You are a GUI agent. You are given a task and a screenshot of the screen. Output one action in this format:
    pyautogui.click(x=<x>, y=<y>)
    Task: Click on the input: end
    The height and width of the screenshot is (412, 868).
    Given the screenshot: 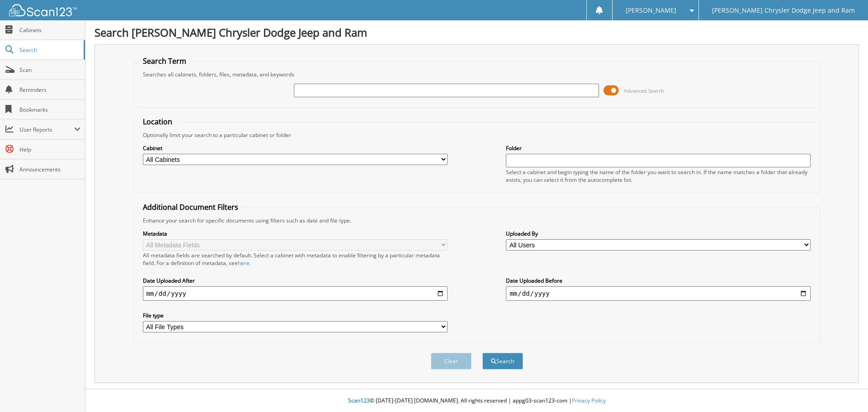 What is the action you would take?
    pyautogui.click(x=658, y=294)
    